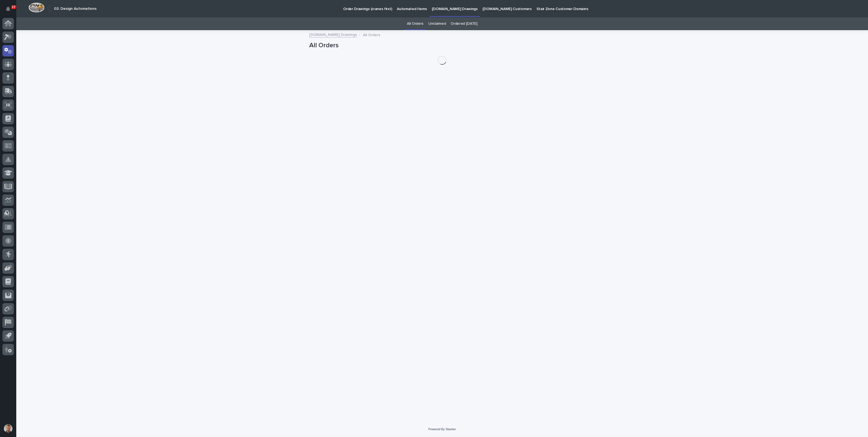 The height and width of the screenshot is (437, 868). I want to click on button: Notifications, so click(8, 9).